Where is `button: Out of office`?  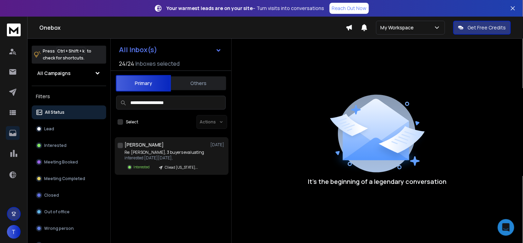
button: Out of office is located at coordinates (69, 211).